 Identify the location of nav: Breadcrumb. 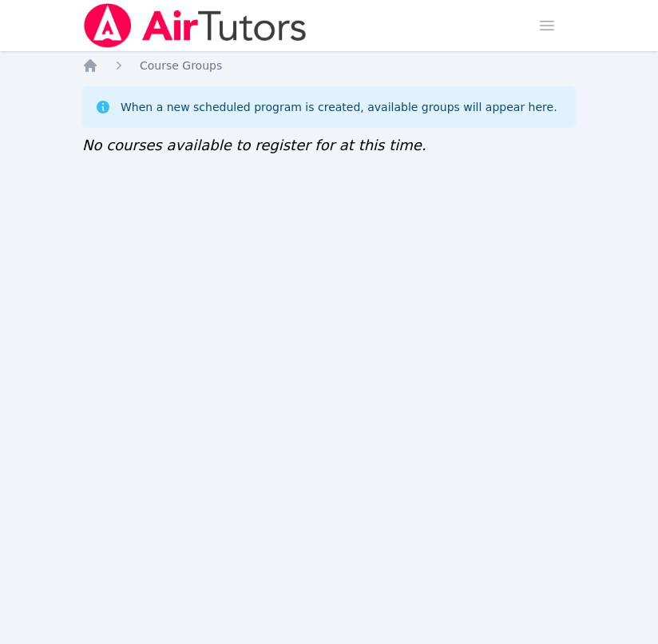
(329, 66).